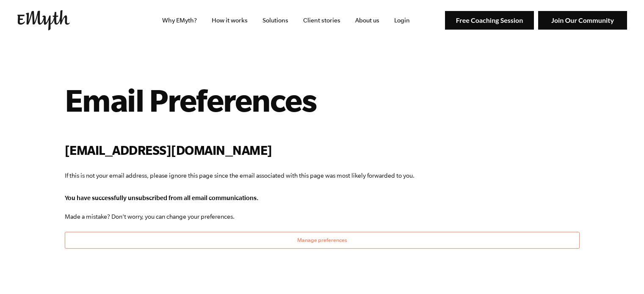 Image resolution: width=644 pixels, height=294 pixels. Describe the element at coordinates (322, 100) in the screenshot. I see `h1: Email Preferences` at that location.